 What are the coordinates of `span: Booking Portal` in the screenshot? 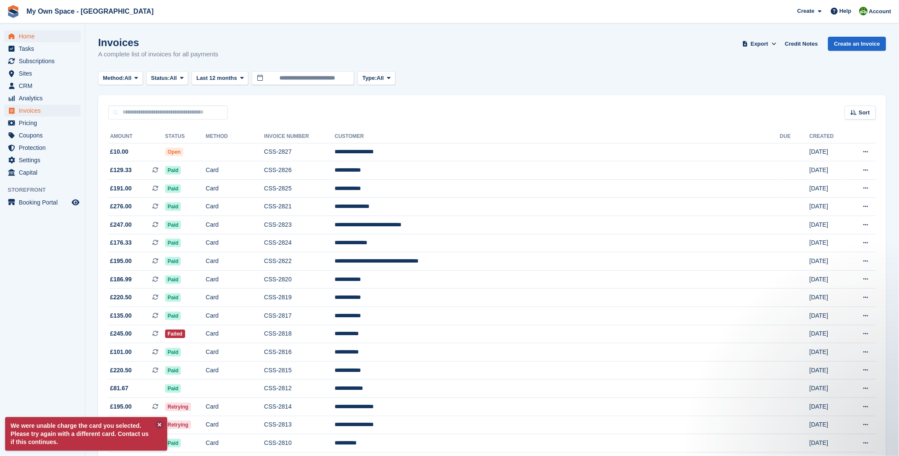 It's located at (44, 202).